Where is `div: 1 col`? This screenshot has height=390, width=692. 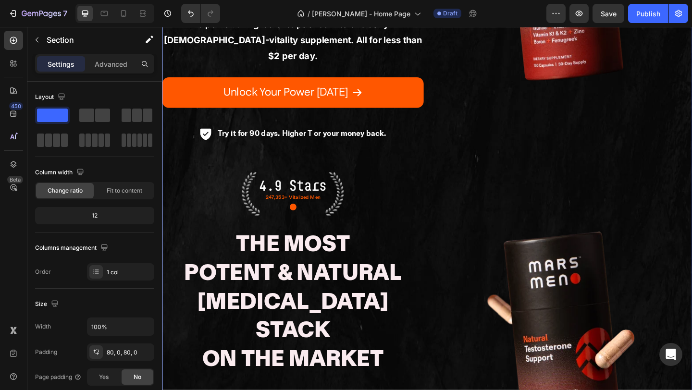
div: 1 col is located at coordinates (129, 273).